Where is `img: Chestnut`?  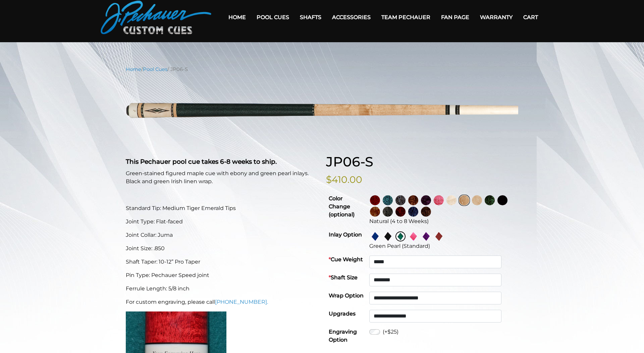 img: Chestnut is located at coordinates (375, 212).